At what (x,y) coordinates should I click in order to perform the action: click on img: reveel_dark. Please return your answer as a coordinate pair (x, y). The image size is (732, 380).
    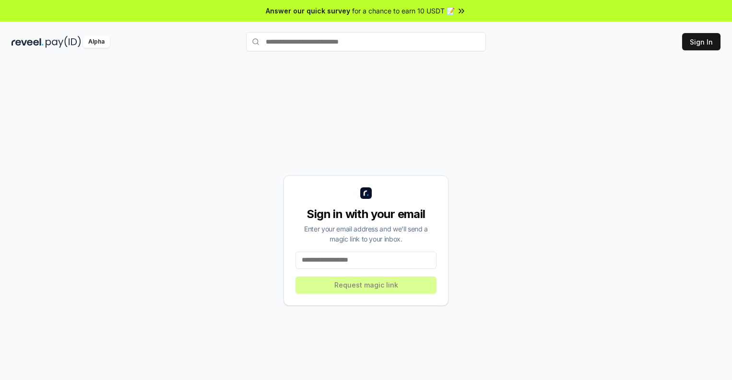
    Looking at the image, I should click on (27, 42).